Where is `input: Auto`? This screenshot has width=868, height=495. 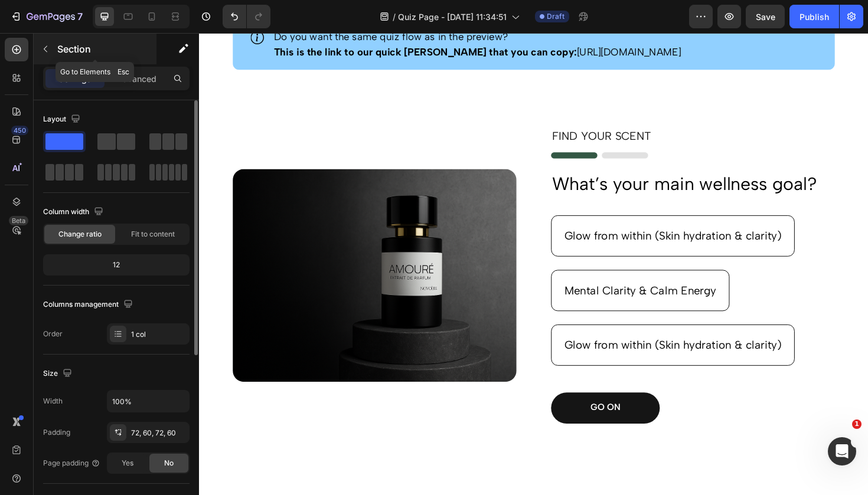
input: Auto is located at coordinates (148, 401).